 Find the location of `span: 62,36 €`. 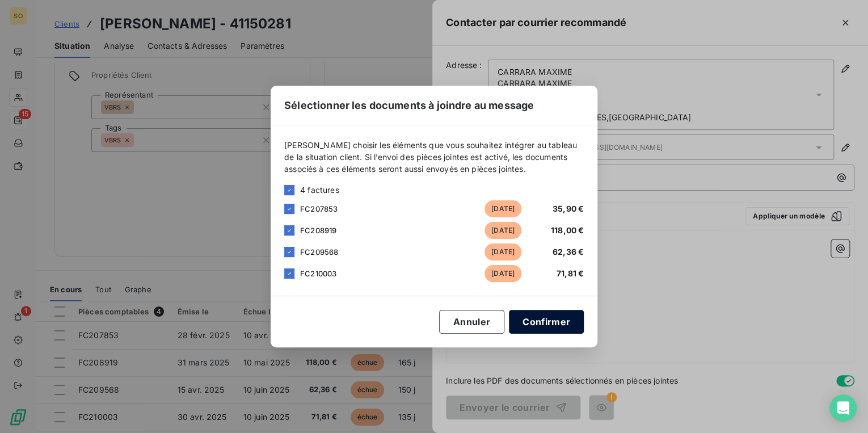

span: 62,36 € is located at coordinates (568, 251).